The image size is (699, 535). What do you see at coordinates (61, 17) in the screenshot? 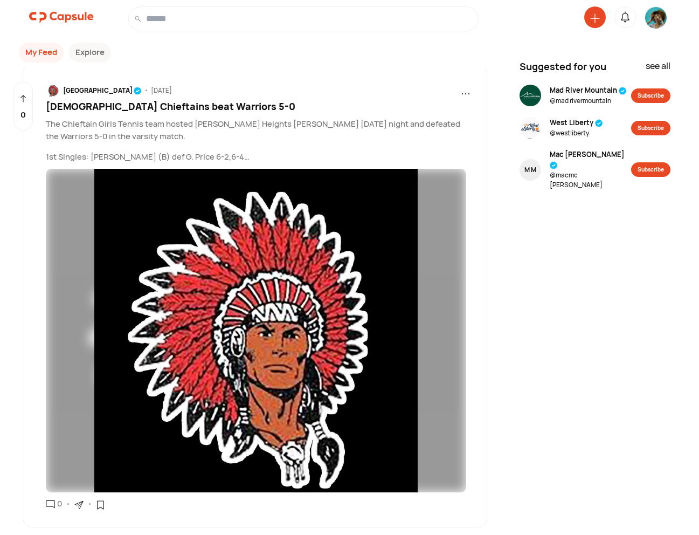
I see `img: logo` at bounding box center [61, 17].